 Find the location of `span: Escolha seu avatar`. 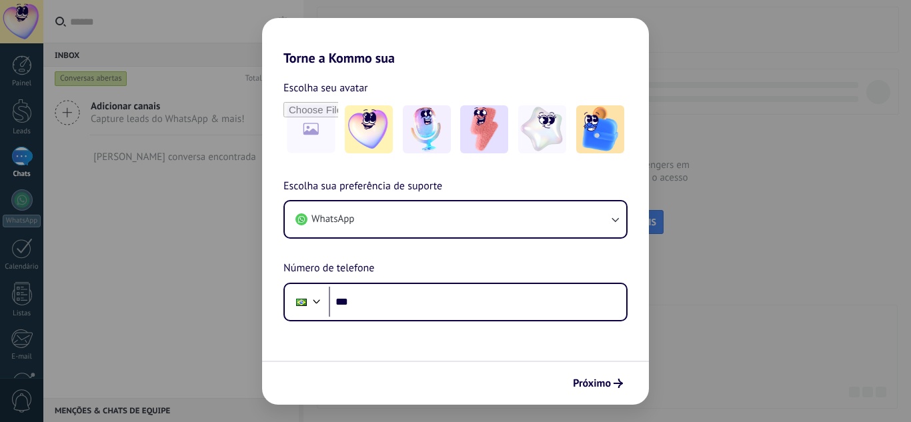

span: Escolha seu avatar is located at coordinates (325, 88).